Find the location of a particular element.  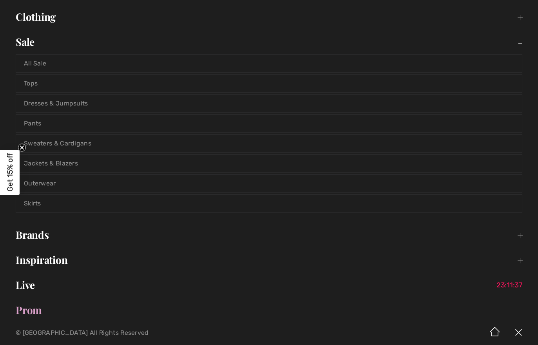

a: Sweaters & Cardigans is located at coordinates (269, 144).